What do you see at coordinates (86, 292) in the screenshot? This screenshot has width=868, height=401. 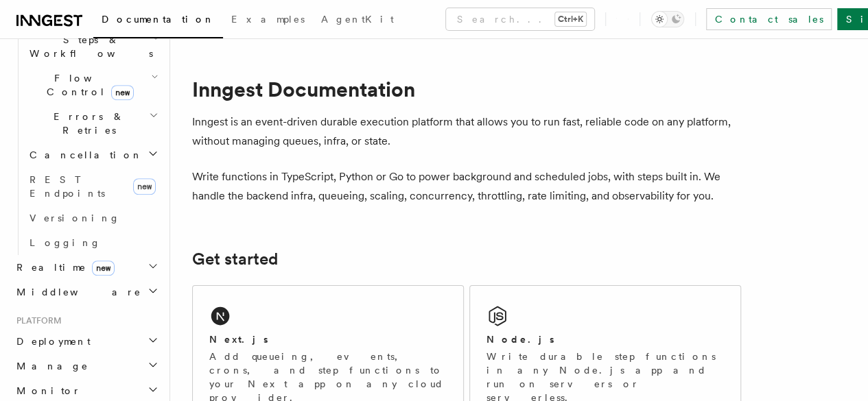 I see `button: Middleware` at bounding box center [86, 292].